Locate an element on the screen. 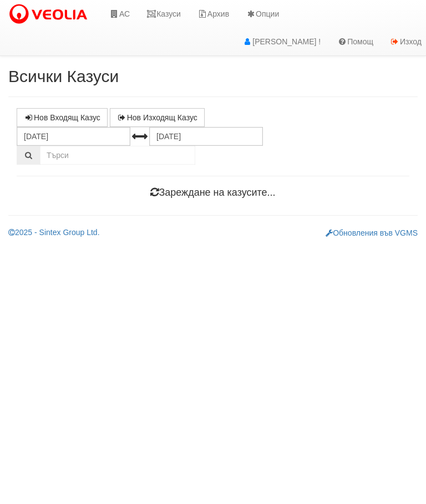 The height and width of the screenshot is (504, 426). h4: Зареждане на казусите... is located at coordinates (213, 193).